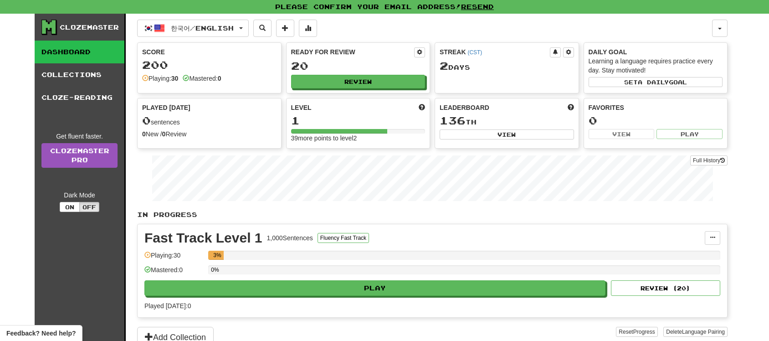 Image resolution: width=769 pixels, height=341 pixels. I want to click on span: Level, so click(301, 107).